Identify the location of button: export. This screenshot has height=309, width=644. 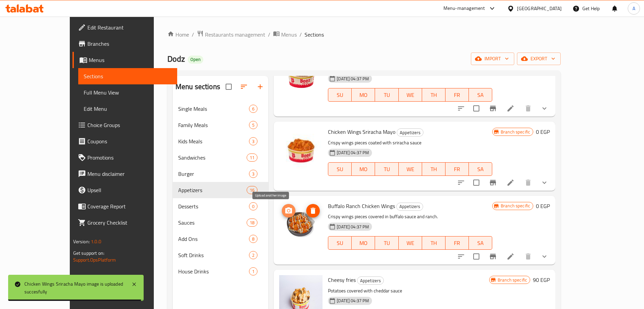
(539, 59).